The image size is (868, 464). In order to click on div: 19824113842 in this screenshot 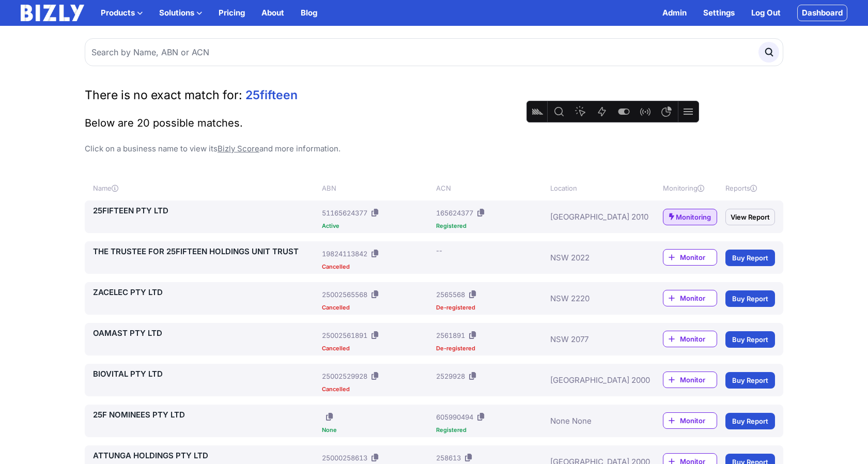, I will do `click(345, 254)`.